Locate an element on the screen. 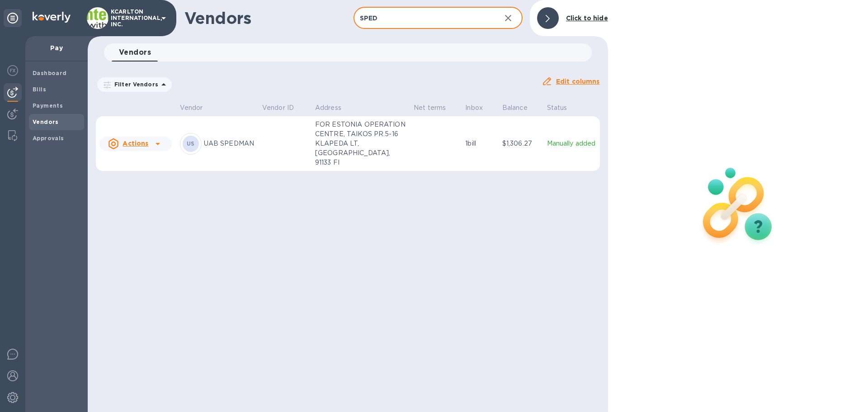  span: Vendor is located at coordinates (197, 108).